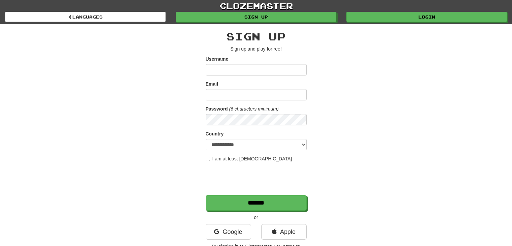 This screenshot has width=512, height=246. Describe the element at coordinates (284, 232) in the screenshot. I see `a: Apple` at that location.